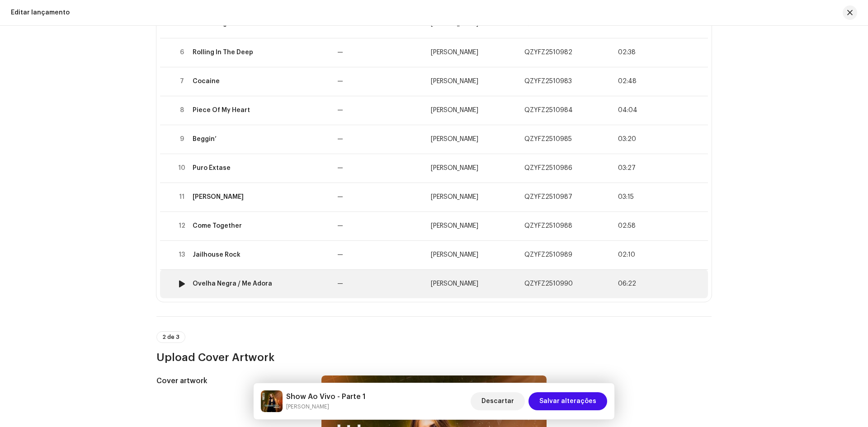 This screenshot has height=427, width=868. I want to click on small: Show Ao Vivo - Parte 1, so click(326, 407).